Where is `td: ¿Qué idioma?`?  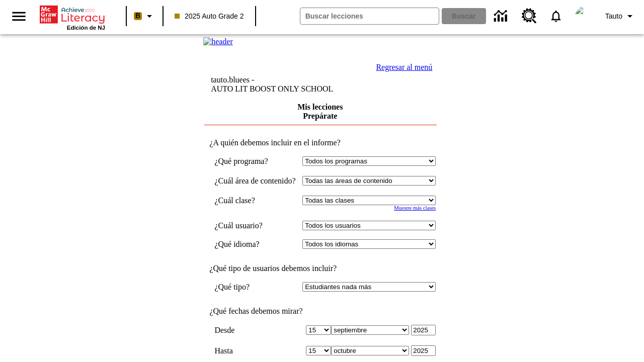 td: ¿Qué idioma? is located at coordinates (256, 243).